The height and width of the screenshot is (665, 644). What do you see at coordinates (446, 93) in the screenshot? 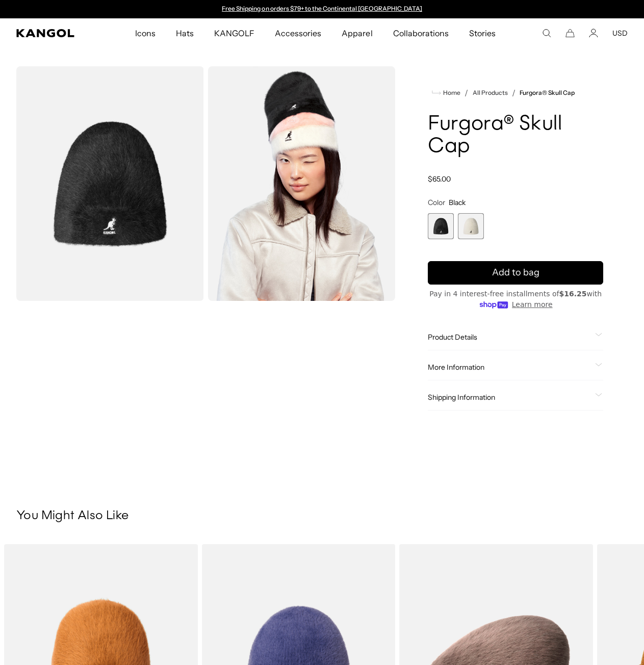
I see `a: Home` at bounding box center [446, 93].